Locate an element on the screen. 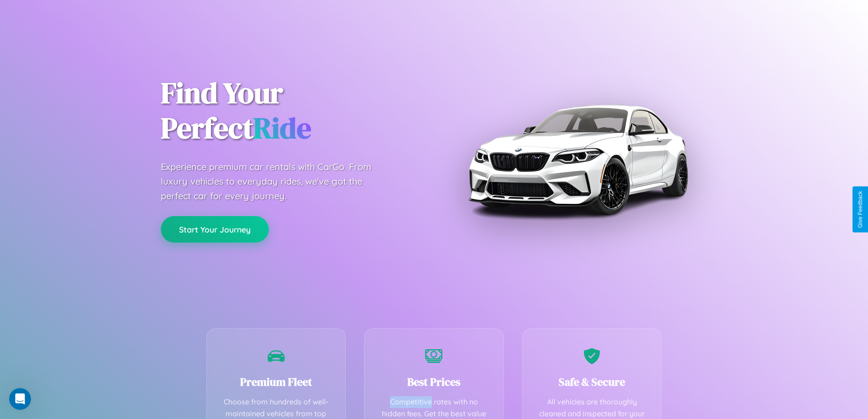 The image size is (868, 419). p: Experience premium car rentals with CarGo. From luxury vehicles to everyday rides, we've got the ... is located at coordinates (274, 181).